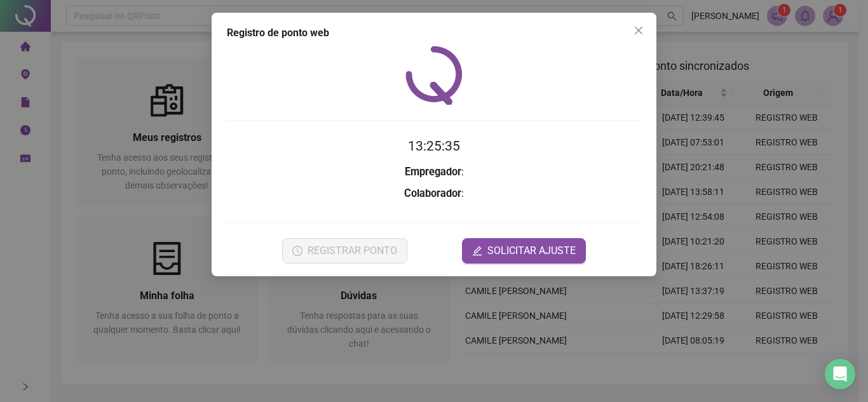  I want to click on time: 13:25:35, so click(434, 146).